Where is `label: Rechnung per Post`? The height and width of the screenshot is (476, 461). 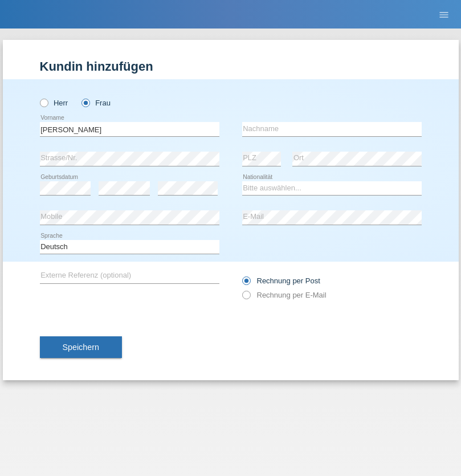 label: Rechnung per Post is located at coordinates (281, 280).